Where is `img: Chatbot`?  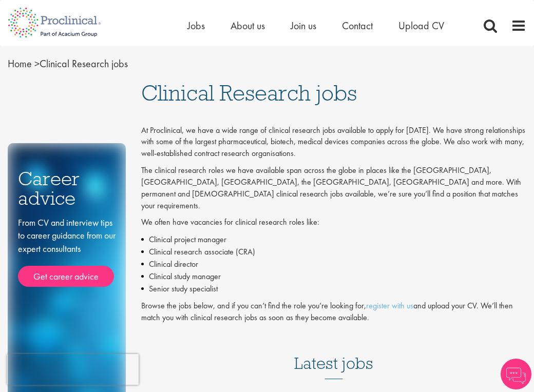 img: Chatbot is located at coordinates (516, 374).